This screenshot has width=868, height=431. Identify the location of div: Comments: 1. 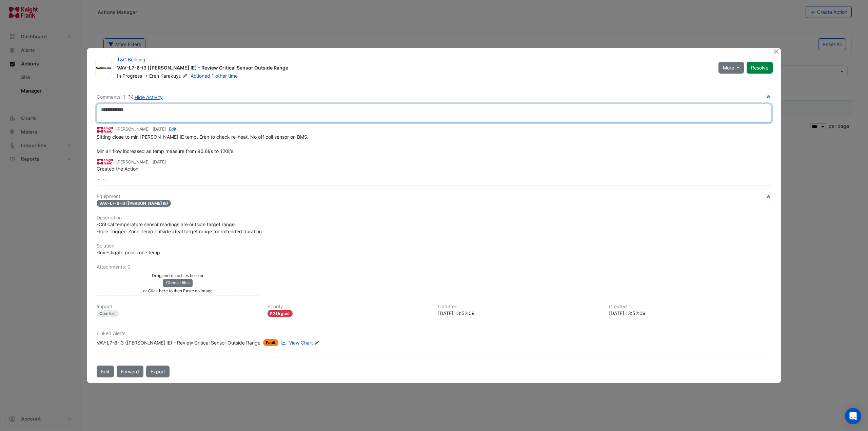
(130, 97).